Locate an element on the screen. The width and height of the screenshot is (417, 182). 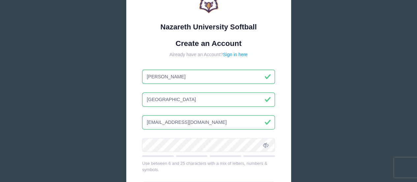
div: Use between 6 and 25 characters with a mix of letters, numbers & symbols. is located at coordinates (208, 166).